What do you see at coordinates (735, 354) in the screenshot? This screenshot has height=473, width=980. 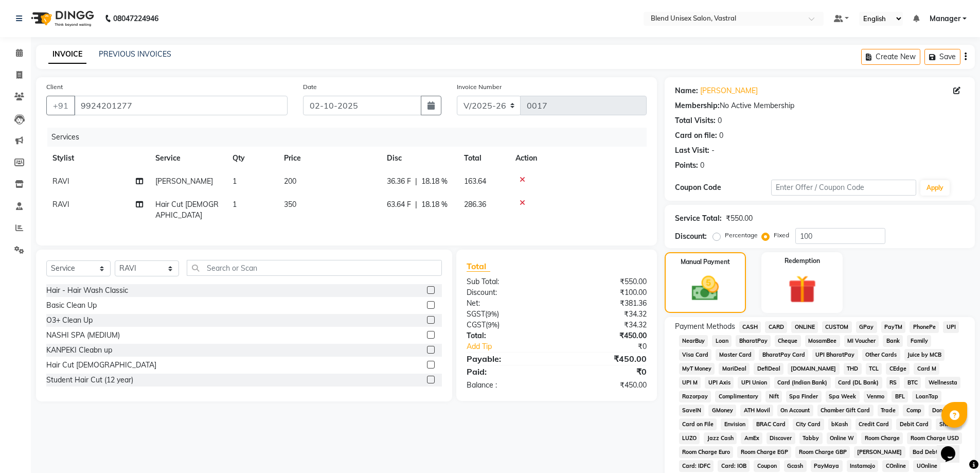 I see `span: Master Card` at bounding box center [735, 354].